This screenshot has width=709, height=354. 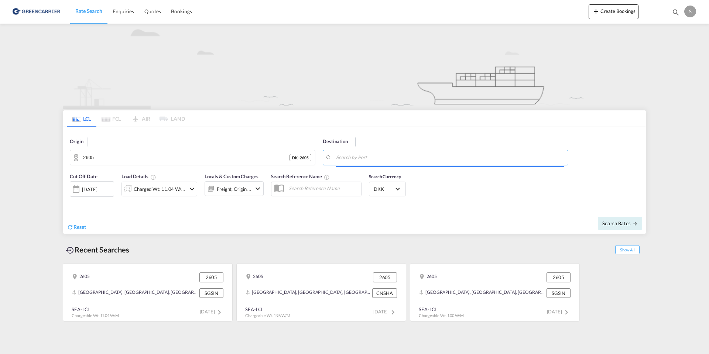 What do you see at coordinates (323, 188) in the screenshot?
I see `input: Search Reference Name` at bounding box center [323, 188].